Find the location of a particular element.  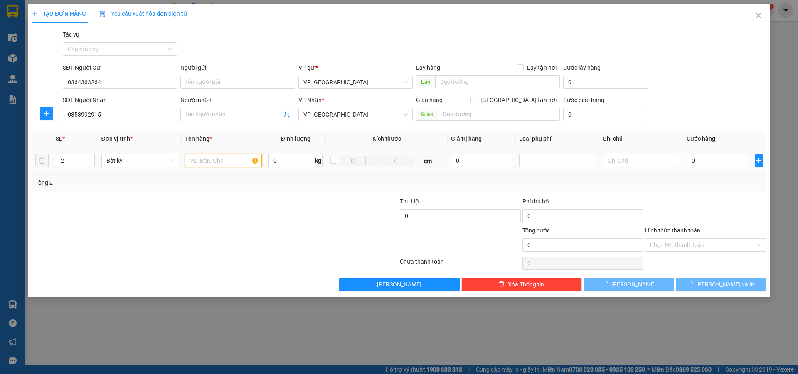

span: Kích thước is located at coordinates (386, 139).